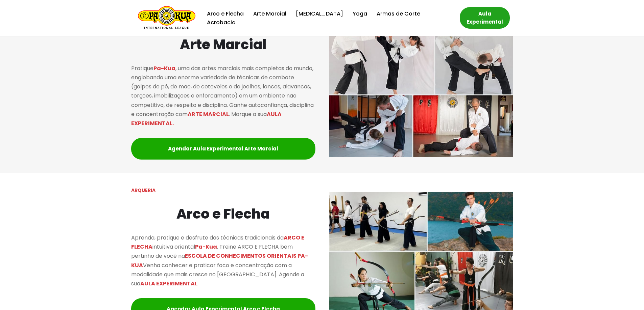 Image resolution: width=644 pixels, height=310 pixels. Describe the element at coordinates (223, 149) in the screenshot. I see `a: Agendar Aula Experimental Arte Marcial` at that location.